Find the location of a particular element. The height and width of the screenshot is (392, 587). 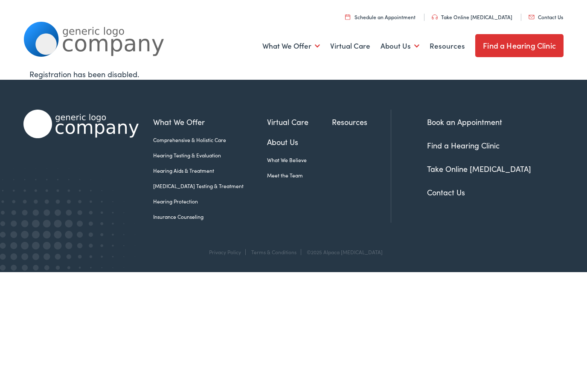

a: Schedule an Appointment is located at coordinates (380, 17).